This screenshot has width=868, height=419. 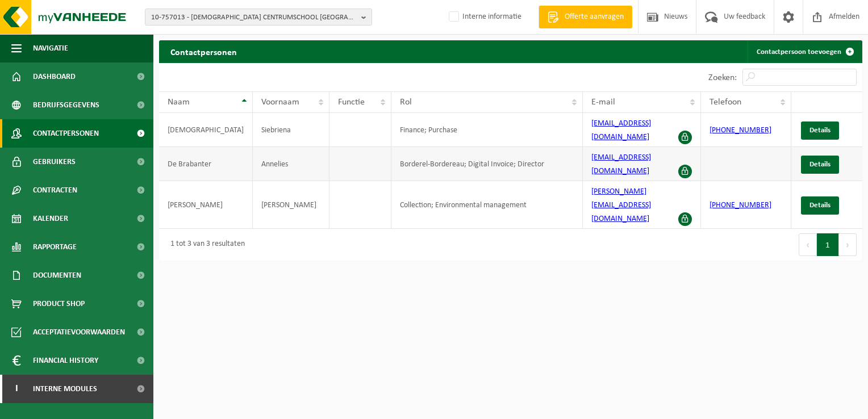 What do you see at coordinates (55, 190) in the screenshot?
I see `span: Contracten` at bounding box center [55, 190].